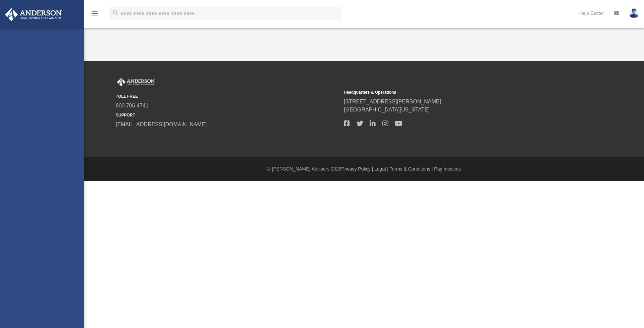 This screenshot has width=644, height=328. What do you see at coordinates (228, 96) in the screenshot?
I see `small: TOLL FREE` at bounding box center [228, 96].